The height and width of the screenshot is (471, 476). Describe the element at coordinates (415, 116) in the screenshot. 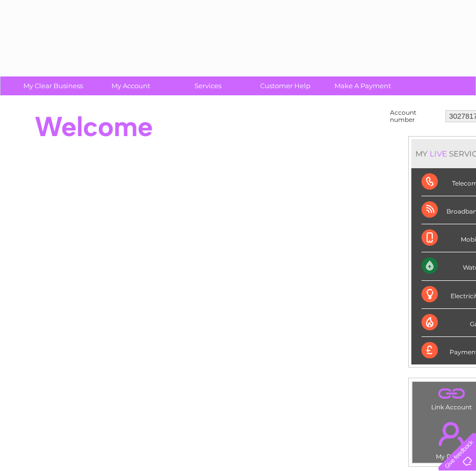

I see `td: Account number` at that location.